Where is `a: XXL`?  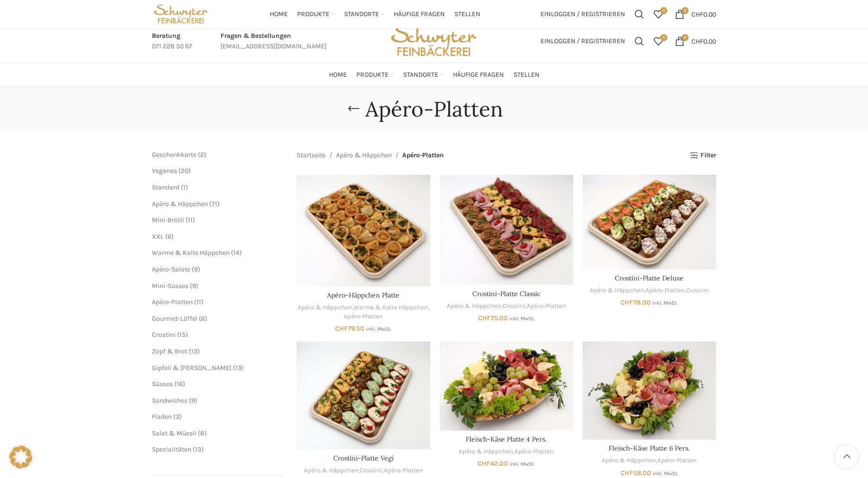 a: XXL is located at coordinates (157, 236).